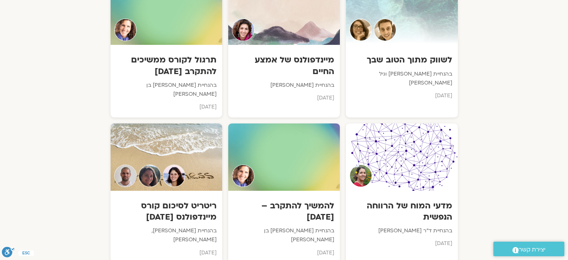  What do you see at coordinates (402, 211) in the screenshot?
I see `h3: מדעי המוח של הרווחה הנפשית` at bounding box center [402, 211].